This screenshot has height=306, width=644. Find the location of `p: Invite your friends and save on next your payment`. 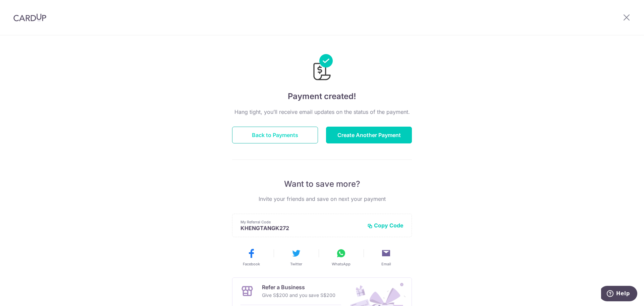

p: Invite your friends and save on next your payment is located at coordinates (322, 199).